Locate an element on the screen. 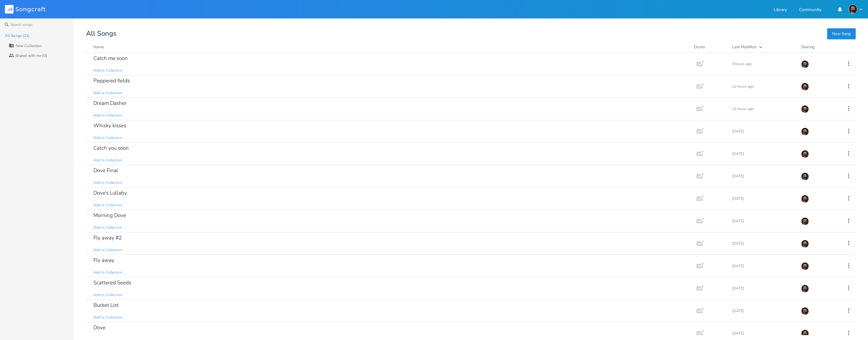  div: Catch me soon is located at coordinates (110, 58).